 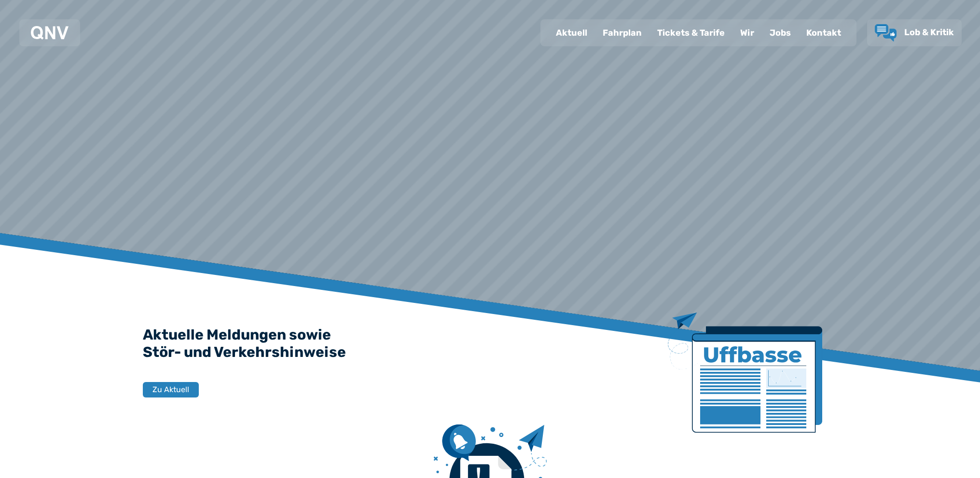 What do you see at coordinates (50, 33) in the screenshot?
I see `a: QNV Logo` at bounding box center [50, 33].